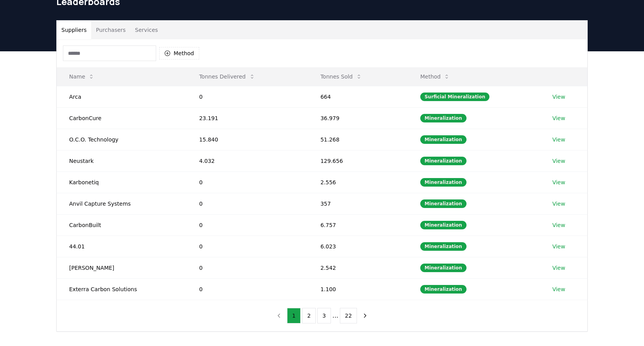 This screenshot has height=346, width=644. What do you see at coordinates (147, 30) in the screenshot?
I see `button: Services` at bounding box center [147, 30].